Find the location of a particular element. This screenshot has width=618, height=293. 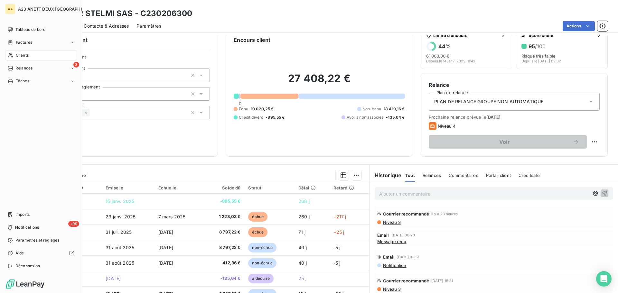

img: Logo LeanPay is located at coordinates (25, 284).